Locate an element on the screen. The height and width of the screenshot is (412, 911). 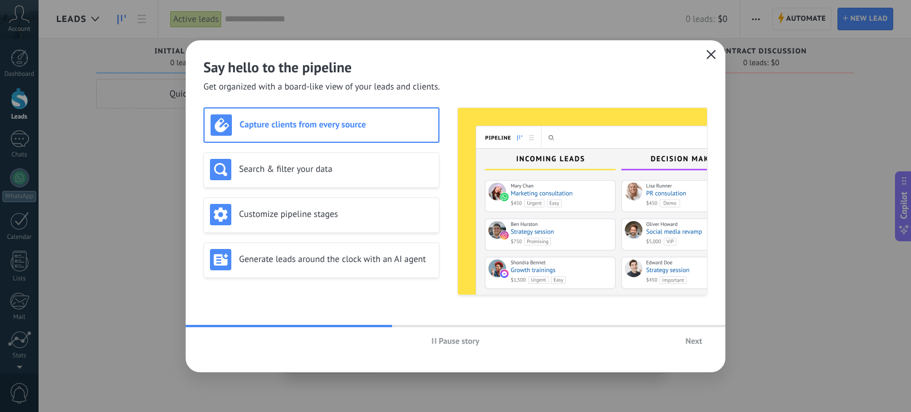
h3: Capture clients from every source is located at coordinates (336, 125).